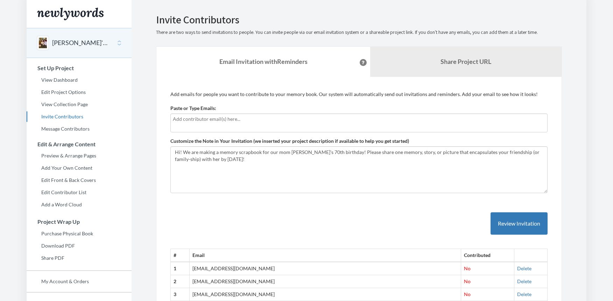  What do you see at coordinates (180, 295) in the screenshot?
I see `th: 3` at bounding box center [180, 295].